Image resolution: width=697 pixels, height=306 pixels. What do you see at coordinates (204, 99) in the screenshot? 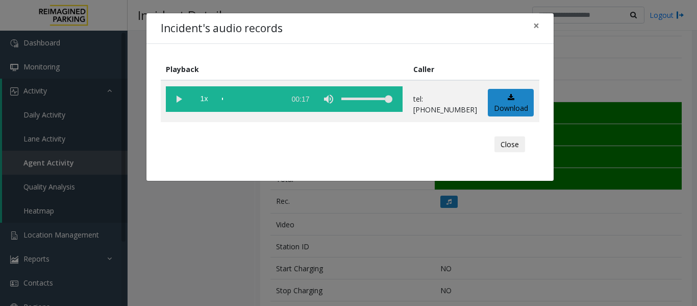
I see `span: playback speed button` at bounding box center [204, 99].